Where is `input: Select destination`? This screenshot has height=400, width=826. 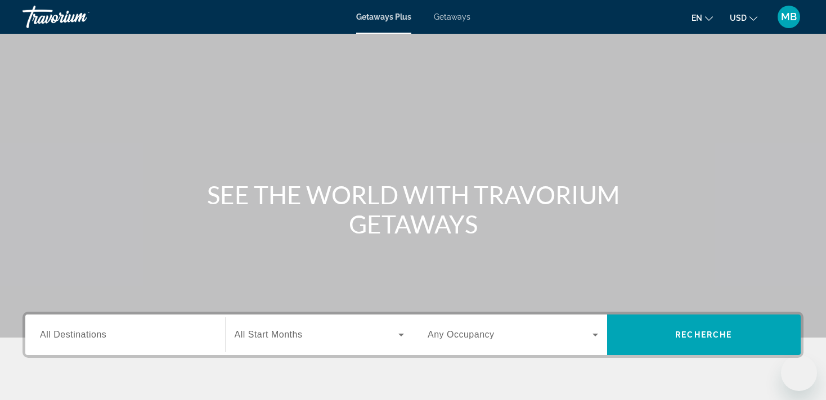 input: Select destination is located at coordinates (125, 335).